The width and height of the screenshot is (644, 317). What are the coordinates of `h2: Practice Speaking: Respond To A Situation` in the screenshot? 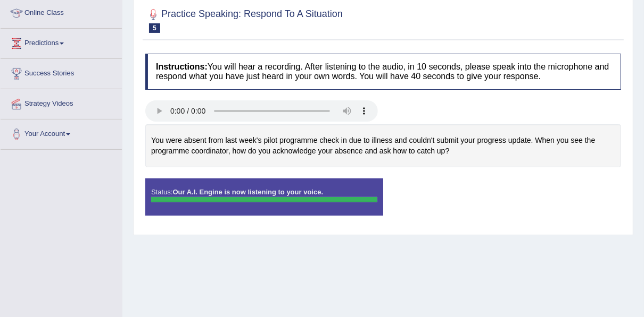 It's located at (244, 20).